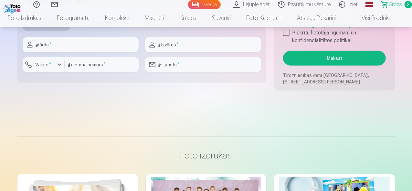  I want to click on button: Valsts*, so click(44, 65).